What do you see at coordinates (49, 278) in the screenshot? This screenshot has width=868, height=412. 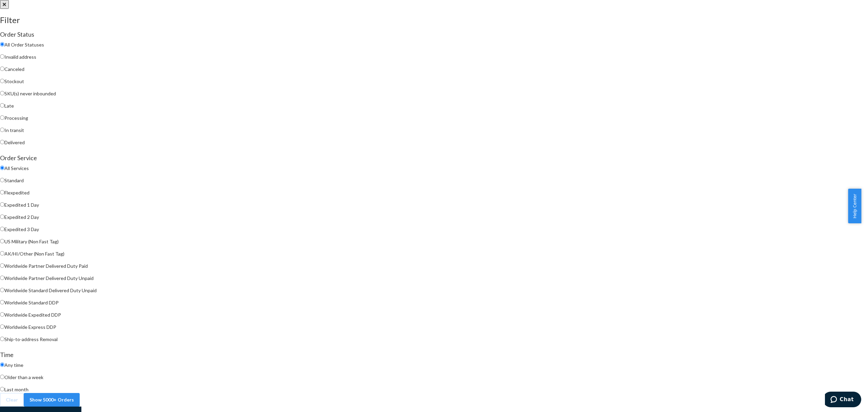 I see `span: Worldwide Partner Delivered Duty Unpaid` at bounding box center [49, 278].